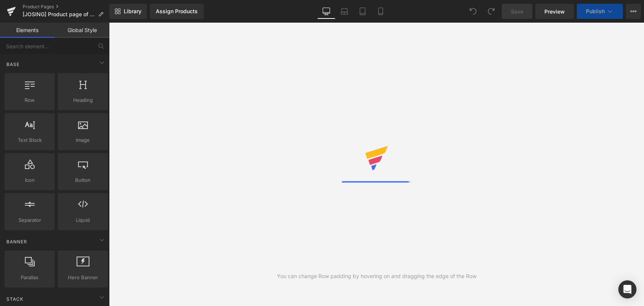 The width and height of the screenshot is (644, 306). I want to click on button: Undo, so click(473, 11).